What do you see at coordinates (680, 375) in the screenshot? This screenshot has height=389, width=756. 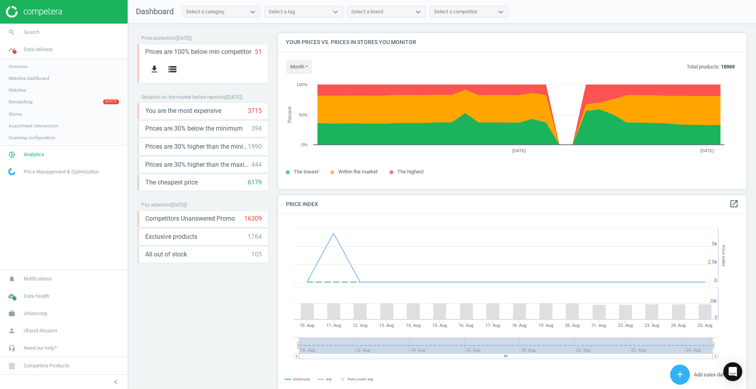 I see `i: add` at bounding box center [680, 375].